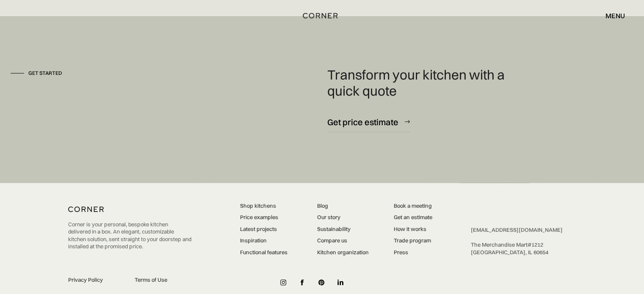 The height and width of the screenshot is (294, 644). What do you see at coordinates (431, 83) in the screenshot?
I see `p: Transform your kitchen with a quick quote` at bounding box center [431, 83].